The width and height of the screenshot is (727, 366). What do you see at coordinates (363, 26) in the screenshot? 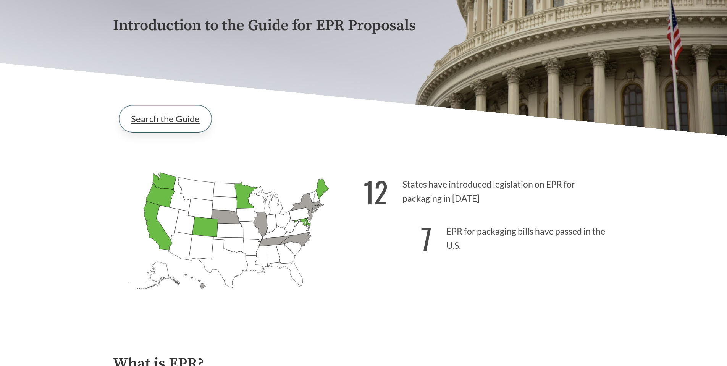
I see `p: Introduction to the Guide for EPR Proposals` at bounding box center [363, 26].